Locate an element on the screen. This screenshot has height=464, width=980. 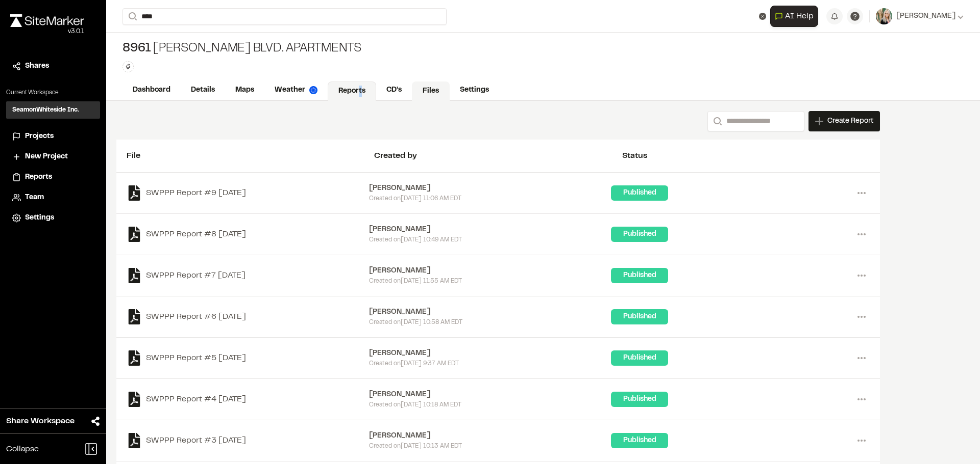
span: Shares is located at coordinates (37, 66).